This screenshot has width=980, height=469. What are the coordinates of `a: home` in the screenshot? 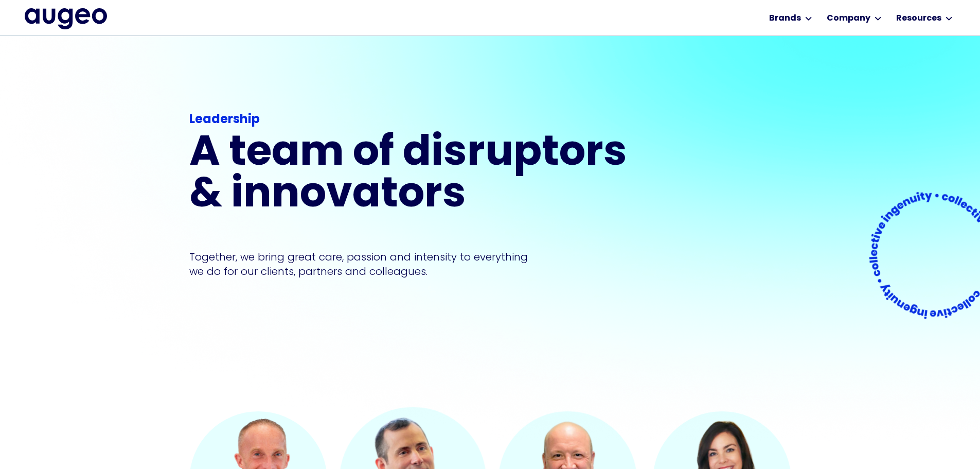 It's located at (66, 18).